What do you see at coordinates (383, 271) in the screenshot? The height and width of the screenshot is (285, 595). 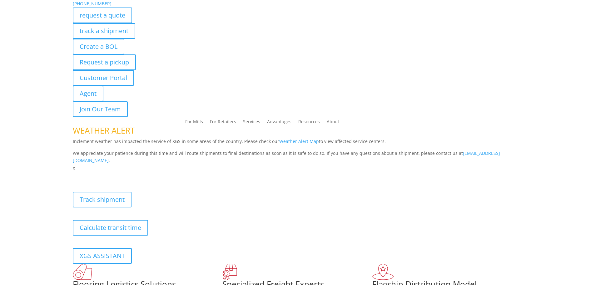 I see `img: xgs-icon-flagship-distribution-model-red` at bounding box center [383, 271].